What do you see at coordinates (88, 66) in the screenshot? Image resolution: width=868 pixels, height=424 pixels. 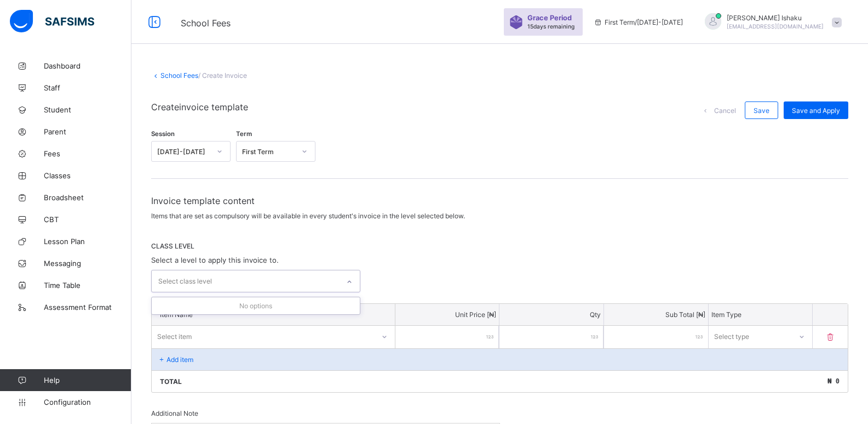 I see `span: Dashboard` at bounding box center [88, 66].